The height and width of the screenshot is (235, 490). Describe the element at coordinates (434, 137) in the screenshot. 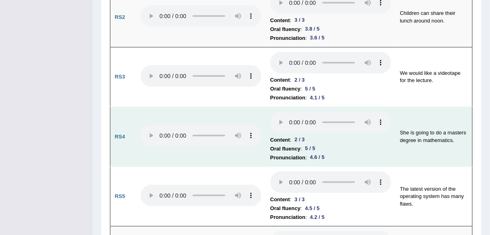

I see `td: She is going to do a masters degree in mathematics.` at that location.